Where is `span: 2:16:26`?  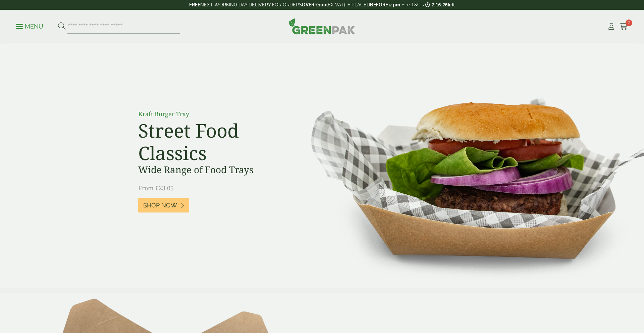 span: 2:16:26 is located at coordinates (439, 5).